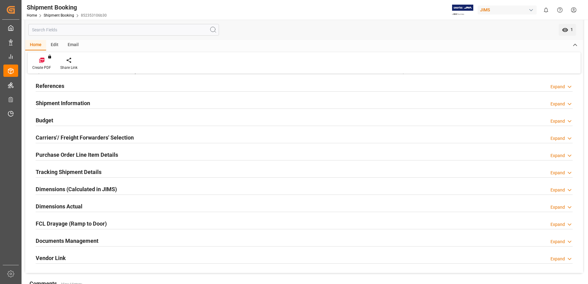  Describe the element at coordinates (69, 172) in the screenshot. I see `h2: Tracking Shipment Details` at that location.